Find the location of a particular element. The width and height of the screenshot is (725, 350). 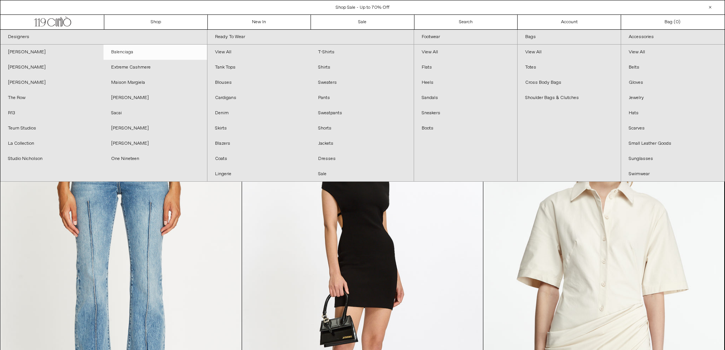

a: Ready To Wear is located at coordinates (311, 37).